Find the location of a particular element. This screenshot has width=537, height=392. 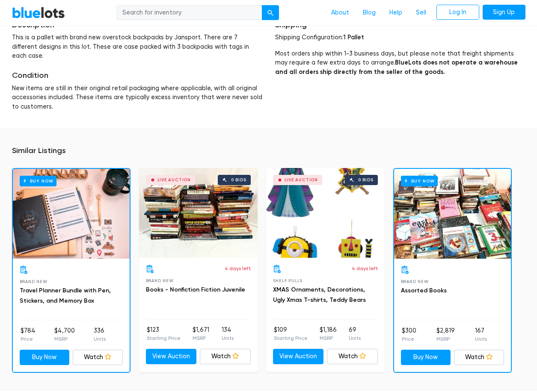

li: $109 is located at coordinates (291, 334).